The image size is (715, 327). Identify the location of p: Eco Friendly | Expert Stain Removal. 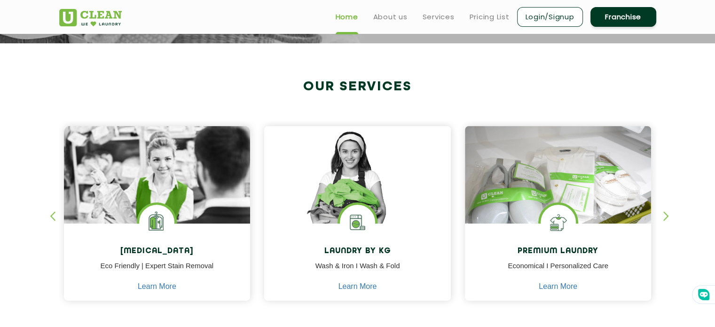
(157, 271).